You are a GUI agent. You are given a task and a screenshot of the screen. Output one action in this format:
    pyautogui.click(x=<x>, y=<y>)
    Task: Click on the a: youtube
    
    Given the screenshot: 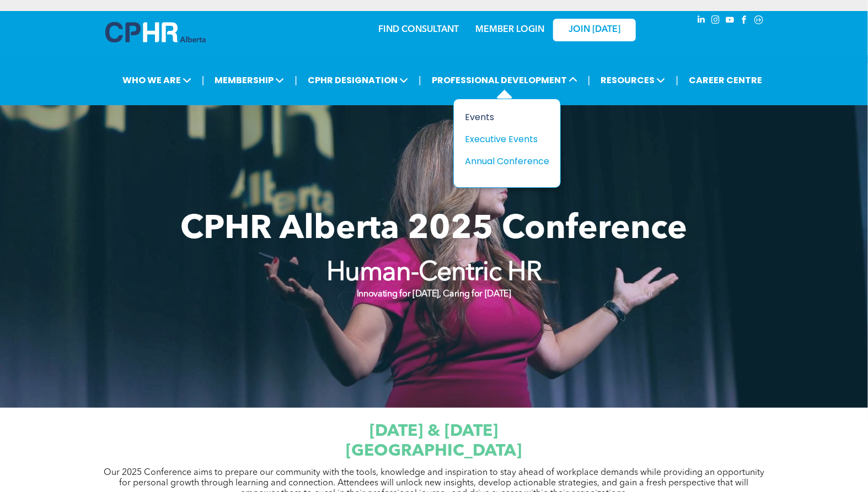 What is the action you would take?
    pyautogui.click(x=730, y=21)
    